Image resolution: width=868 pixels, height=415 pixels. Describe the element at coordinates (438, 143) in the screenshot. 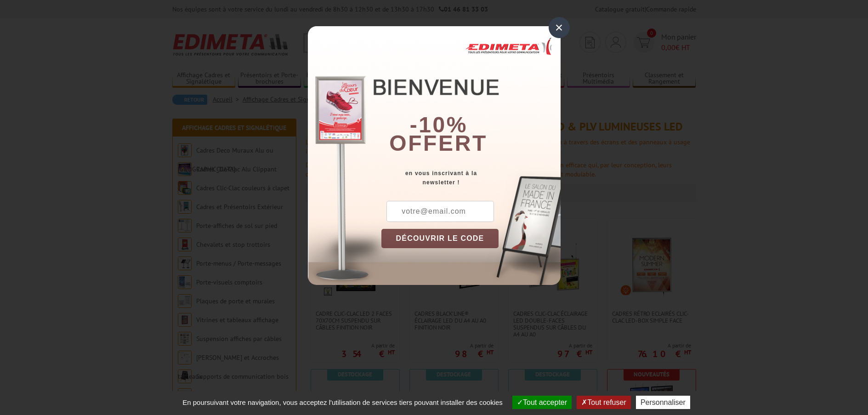

I see `font: offert` at that location.